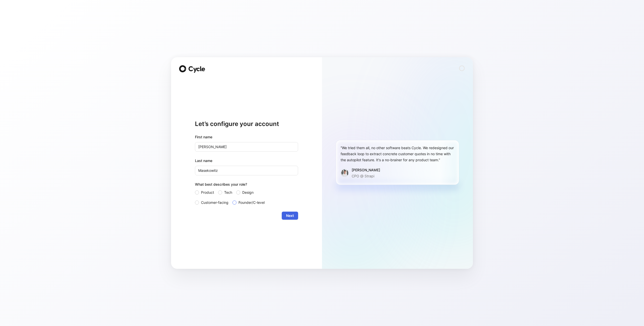 The image size is (644, 326). What do you see at coordinates (247, 124) in the screenshot?
I see `h1: Let’s configure your account` at bounding box center [247, 124].